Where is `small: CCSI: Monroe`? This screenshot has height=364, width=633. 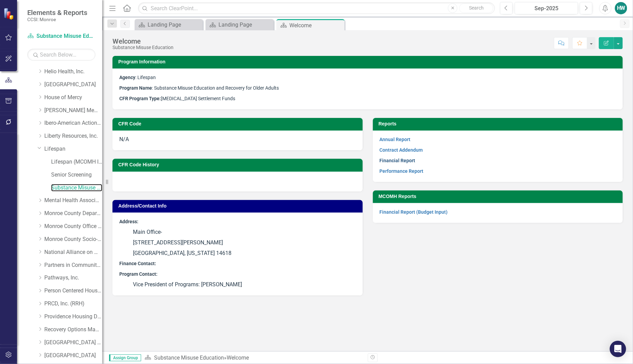
small: CCSI: Monroe is located at coordinates (57, 20).